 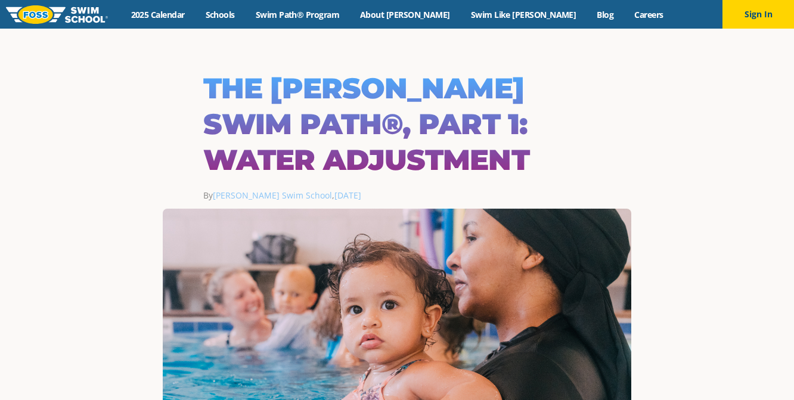 I want to click on a: Blog, so click(x=605, y=14).